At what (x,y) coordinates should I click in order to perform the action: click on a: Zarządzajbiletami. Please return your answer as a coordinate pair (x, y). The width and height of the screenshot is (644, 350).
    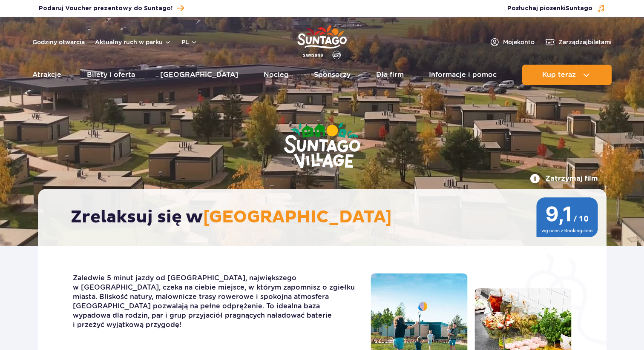
    Looking at the image, I should click on (578, 42).